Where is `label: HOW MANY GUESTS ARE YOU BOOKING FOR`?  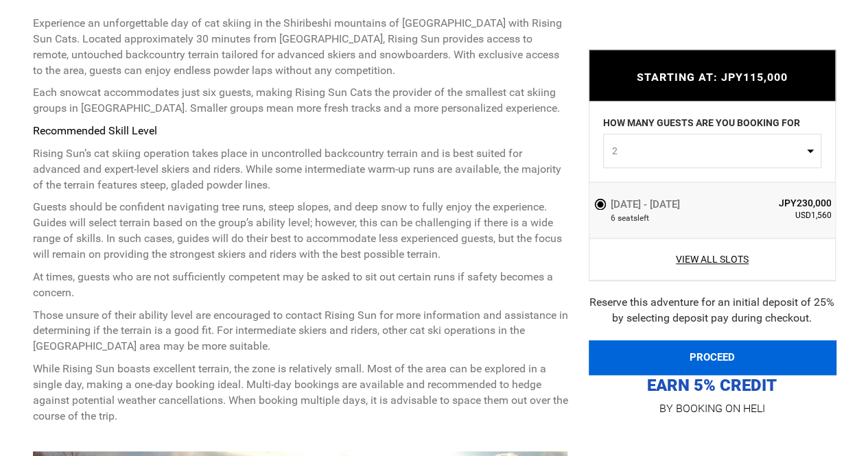 label: HOW MANY GUESTS ARE YOU BOOKING FOR is located at coordinates (701, 125).